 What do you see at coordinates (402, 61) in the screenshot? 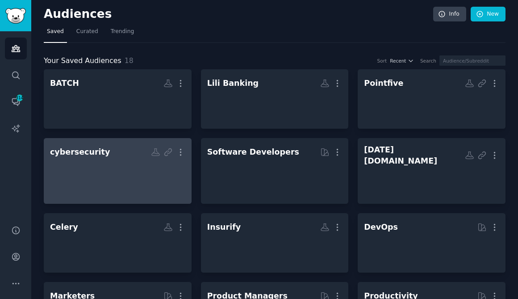
I see `button: Recent` at bounding box center [402, 61].